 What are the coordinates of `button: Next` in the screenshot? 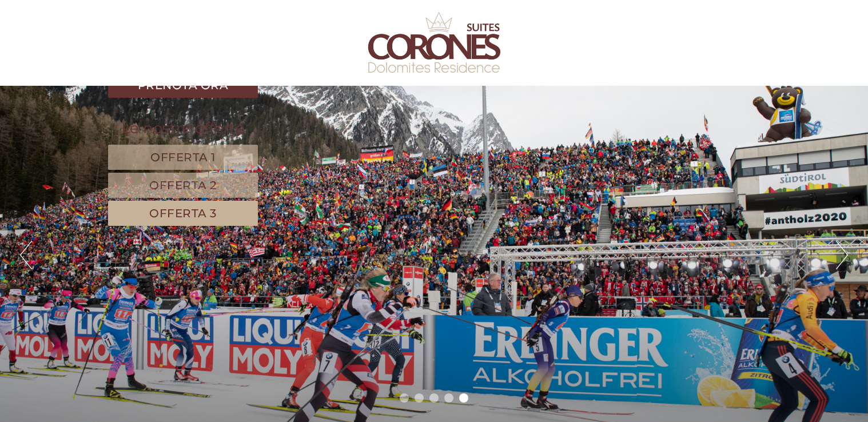 It's located at (842, 255).